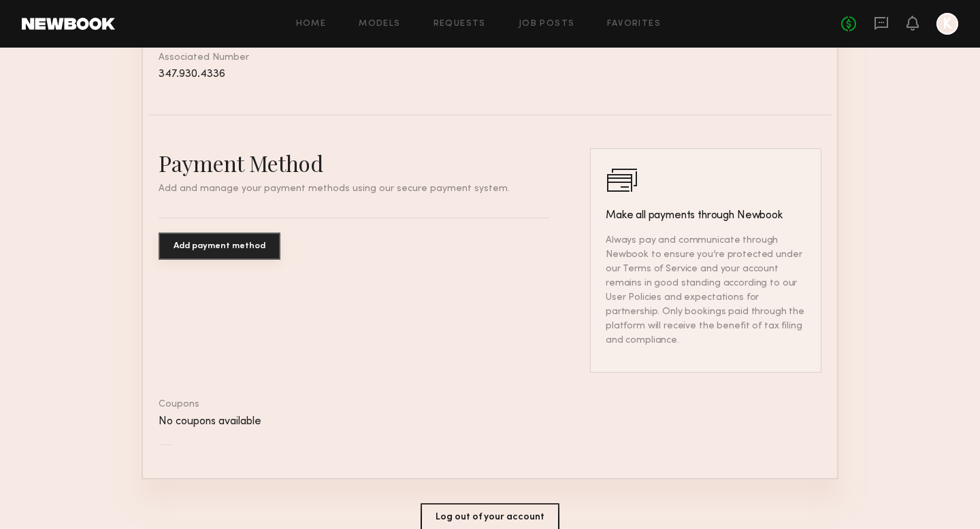  I want to click on a: Favorites, so click(634, 23).